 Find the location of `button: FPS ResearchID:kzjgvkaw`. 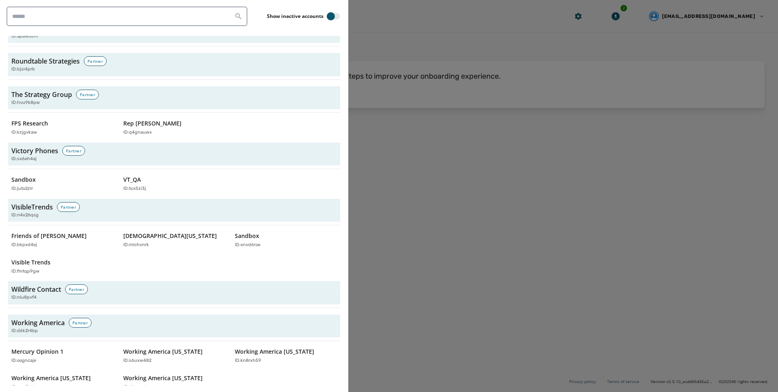

button: FPS ResearchID:kzjgvkaw is located at coordinates (62, 127).